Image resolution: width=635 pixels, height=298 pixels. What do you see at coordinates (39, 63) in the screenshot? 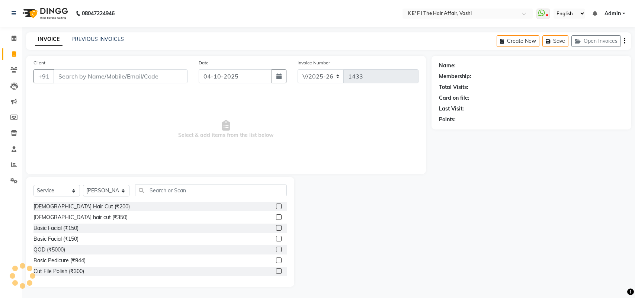
I see `label: Client` at bounding box center [39, 63].